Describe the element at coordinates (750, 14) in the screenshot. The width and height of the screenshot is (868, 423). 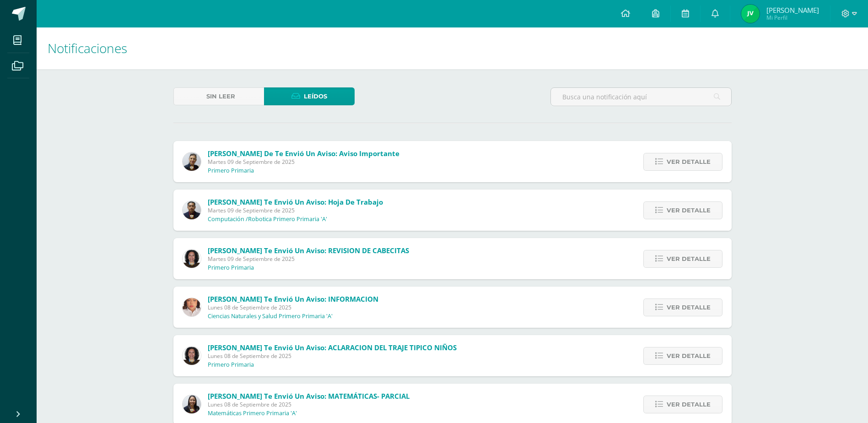
I see `img: 81f31c591e87a8d23e0eb5d554c52c59.png` at that location.